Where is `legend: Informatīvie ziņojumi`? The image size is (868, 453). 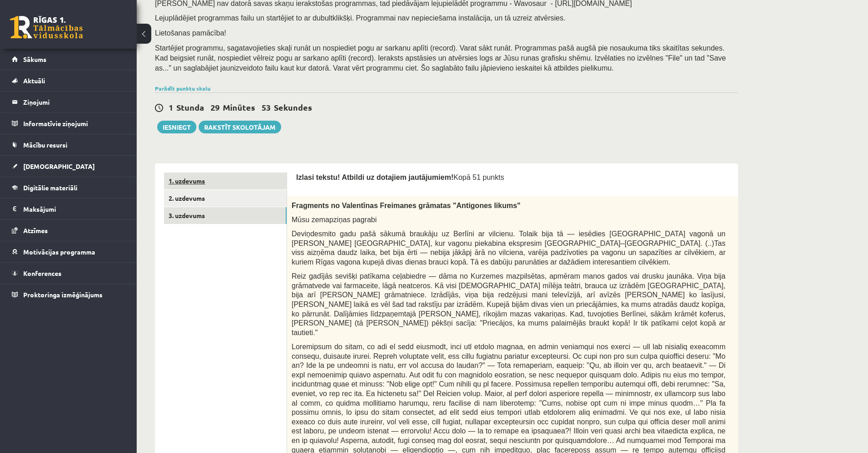 legend: Informatīvie ziņojumi is located at coordinates (74, 124).